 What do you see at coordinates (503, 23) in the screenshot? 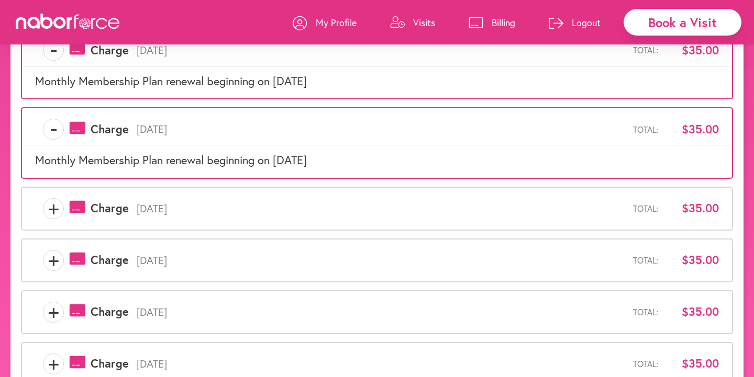
I see `p: Billing` at bounding box center [503, 23].